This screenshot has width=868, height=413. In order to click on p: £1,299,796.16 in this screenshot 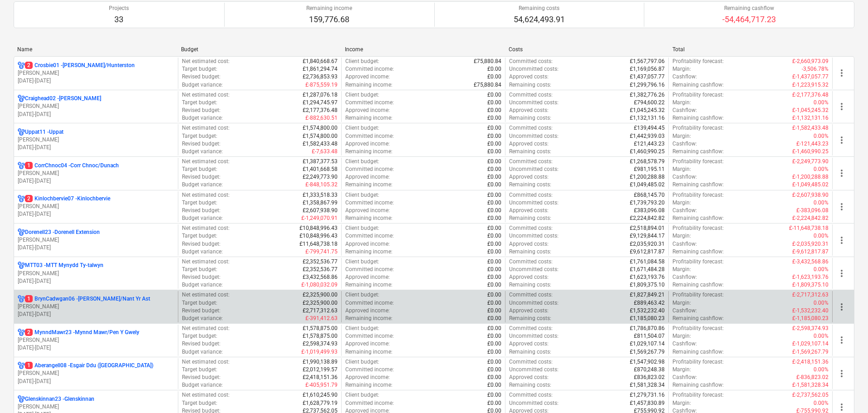, I will do `click(647, 85)`.